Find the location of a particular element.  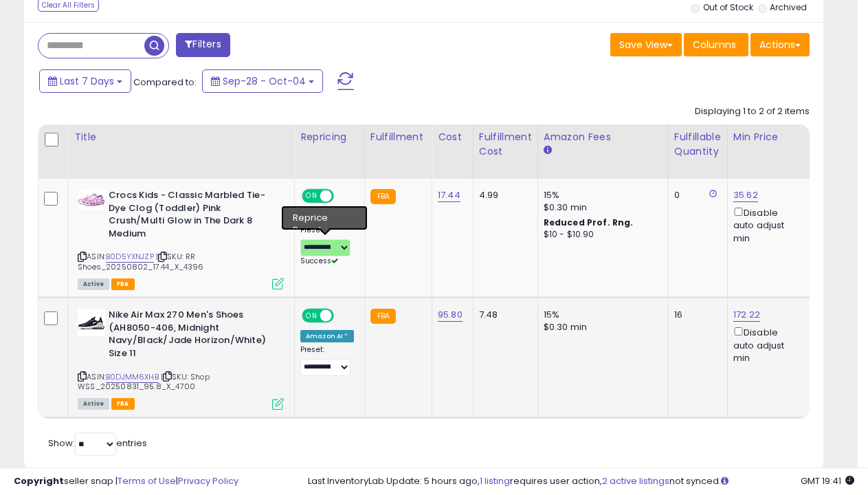

button: Columns is located at coordinates (717, 45).